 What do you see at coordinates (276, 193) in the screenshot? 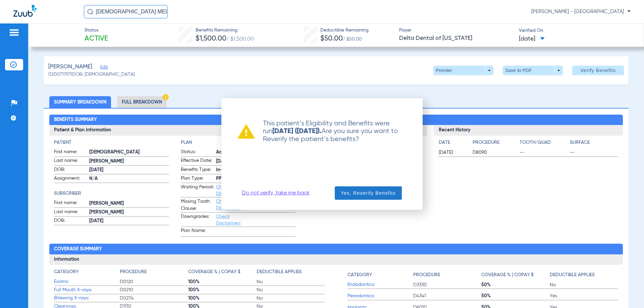
I see `a: Do not verify, take me back` at bounding box center [276, 193].